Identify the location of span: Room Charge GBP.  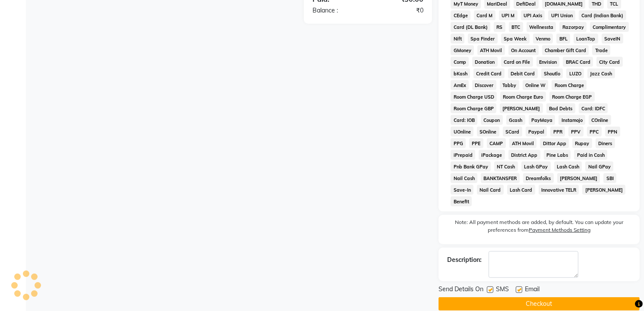
(474, 108).